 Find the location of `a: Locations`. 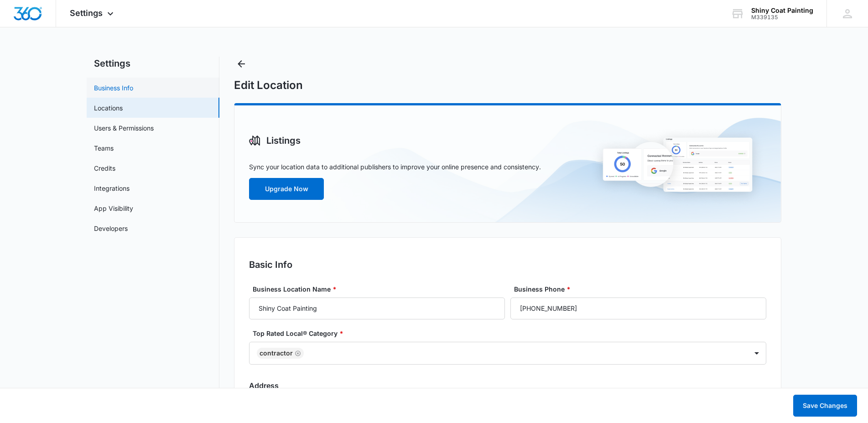

a: Locations is located at coordinates (108, 108).